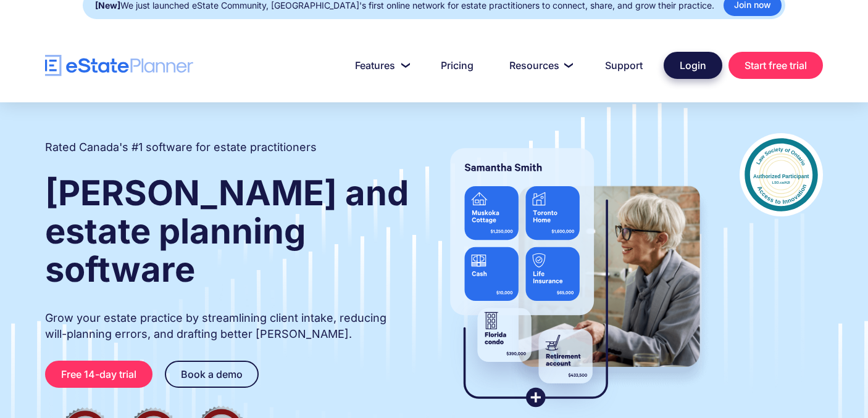 This screenshot has height=418, width=868. I want to click on a: Start free trial, so click(775, 65).